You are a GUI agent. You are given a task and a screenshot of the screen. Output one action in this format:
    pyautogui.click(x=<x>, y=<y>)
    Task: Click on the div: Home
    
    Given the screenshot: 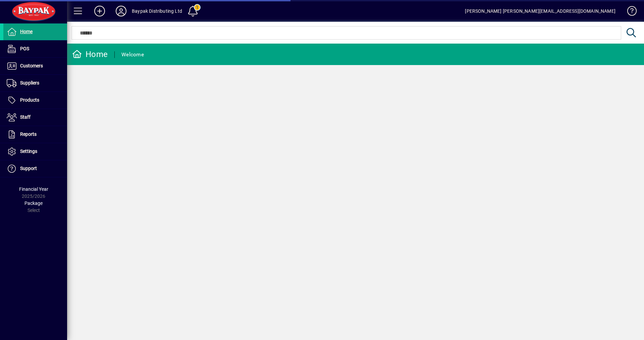 What is the action you would take?
    pyautogui.click(x=90, y=54)
    